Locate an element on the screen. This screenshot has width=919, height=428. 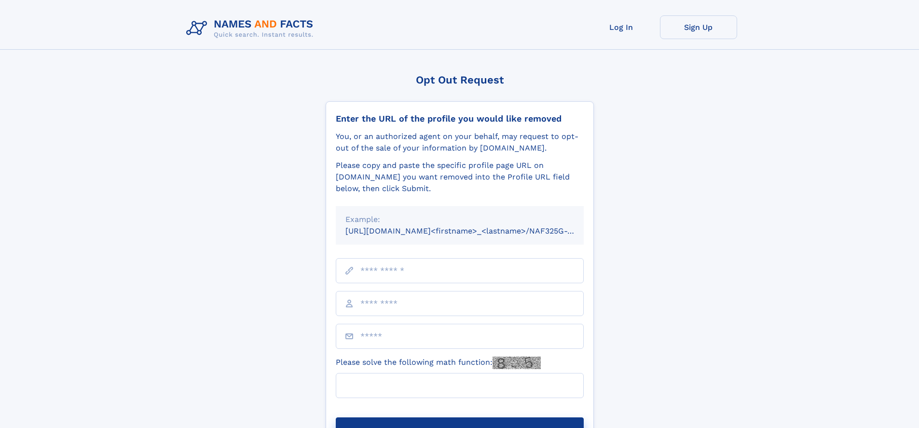
a: Sign Up is located at coordinates (698, 27).